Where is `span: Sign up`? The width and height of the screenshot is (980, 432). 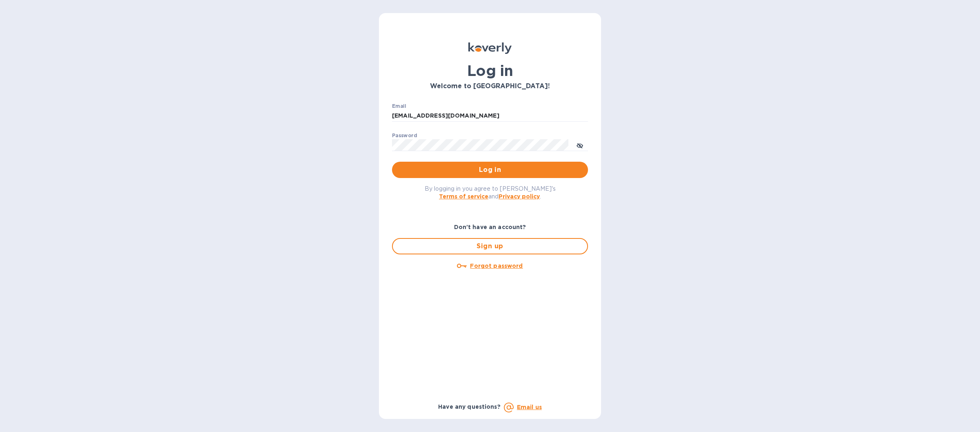 span: Sign up is located at coordinates (490, 246).